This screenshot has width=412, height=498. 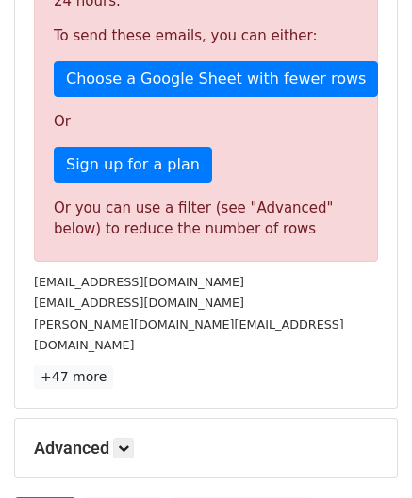 I want to click on h5: Advanced, so click(x=205, y=448).